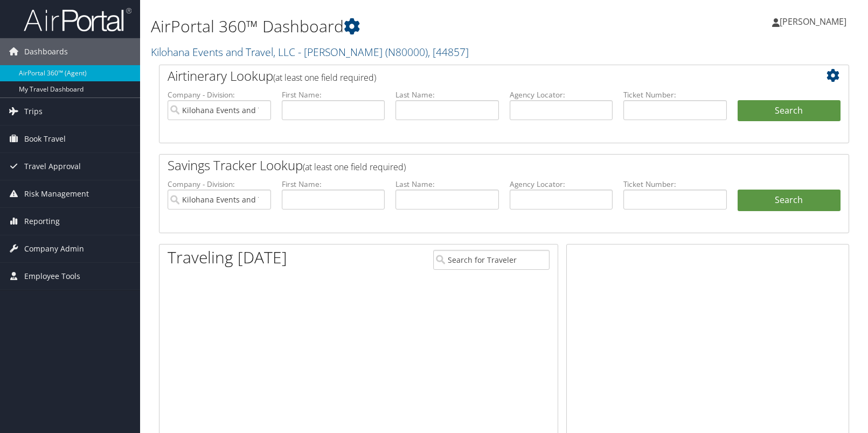  I want to click on h2: Airtinerary Lookup, so click(475, 76).